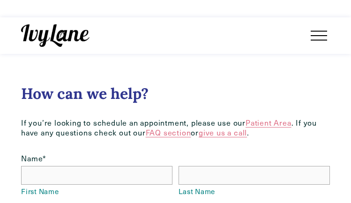 The image size is (351, 203). What do you see at coordinates (97, 175) in the screenshot?
I see `input: First Name` at bounding box center [97, 175].